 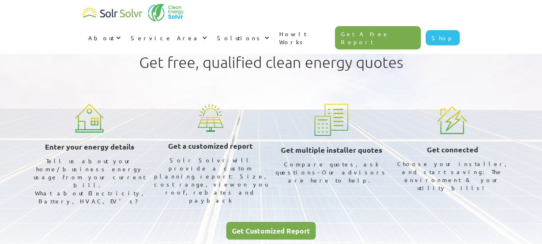 What do you see at coordinates (332, 172) in the screenshot?
I see `div: Compare quotes, ask questions-Our advisors are here to help.` at bounding box center [332, 172].